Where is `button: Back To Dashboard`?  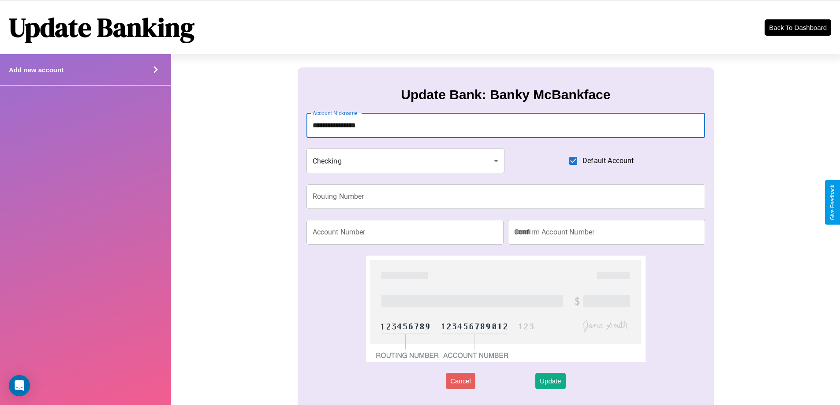
button: Back To Dashboard is located at coordinates (798, 27).